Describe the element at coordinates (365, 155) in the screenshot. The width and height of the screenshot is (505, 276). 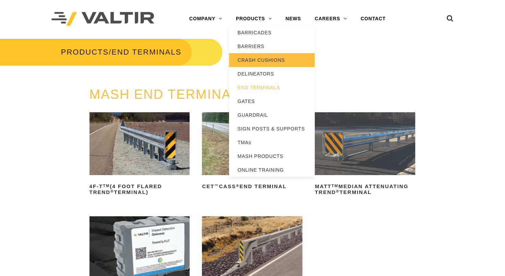
I see `a: MATTTMMedian Attenuating TREND®Terminal` at that location.